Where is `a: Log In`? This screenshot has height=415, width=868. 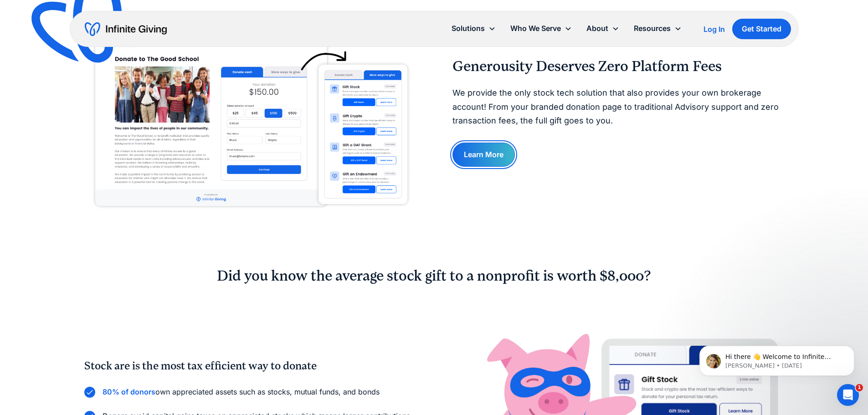 a: Log In is located at coordinates (714, 29).